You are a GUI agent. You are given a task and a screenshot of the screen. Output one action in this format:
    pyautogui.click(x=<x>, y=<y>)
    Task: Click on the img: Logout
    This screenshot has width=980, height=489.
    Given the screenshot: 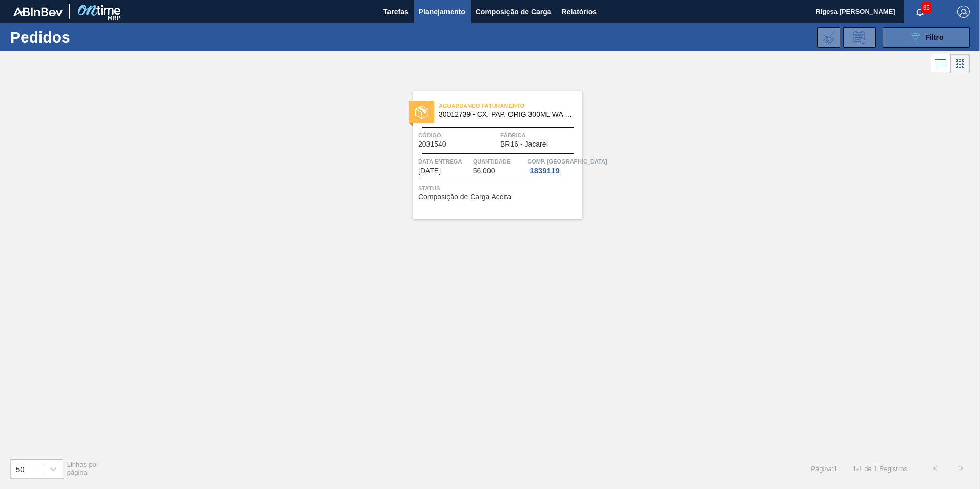 What is the action you would take?
    pyautogui.click(x=964, y=12)
    